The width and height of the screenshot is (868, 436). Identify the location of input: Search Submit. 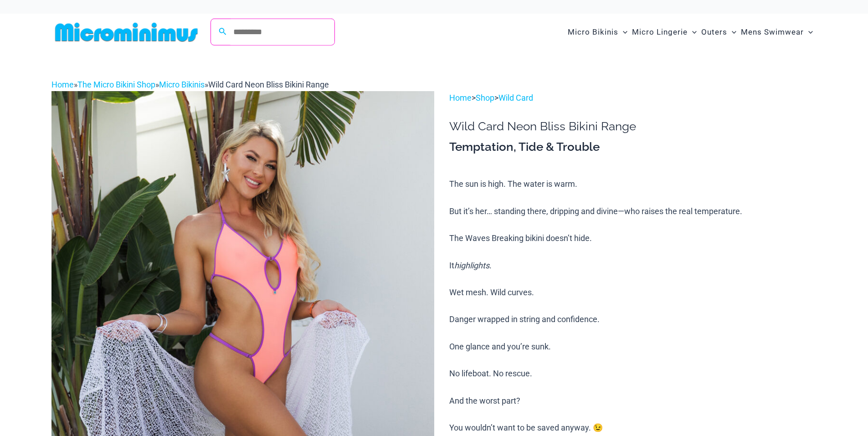
(281, 32).